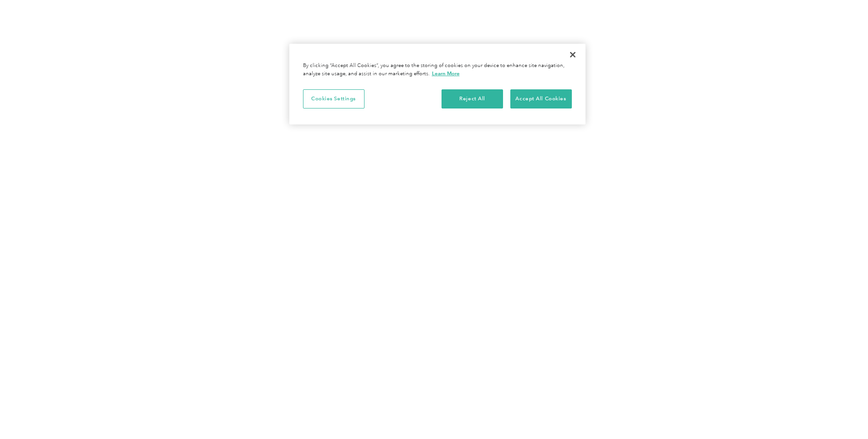 The height and width of the screenshot is (439, 868). Describe the element at coordinates (541, 99) in the screenshot. I see `button: Accept All Cookies` at that location.